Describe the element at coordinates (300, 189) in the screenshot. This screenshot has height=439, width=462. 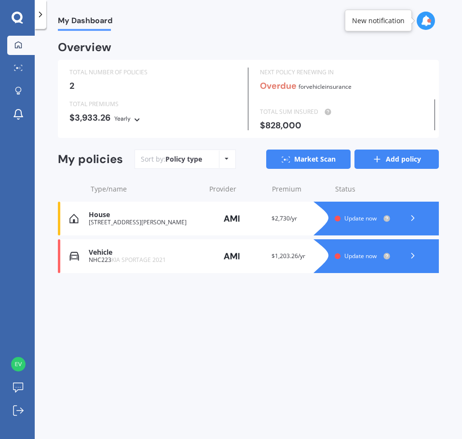
I see `div: Premium` at that location.